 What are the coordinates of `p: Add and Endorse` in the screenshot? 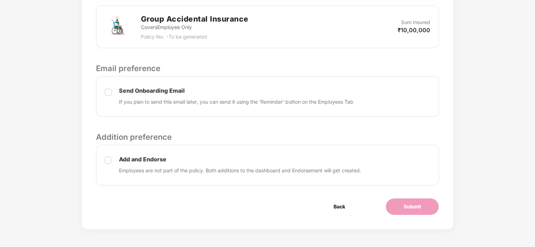 It's located at (240, 159).